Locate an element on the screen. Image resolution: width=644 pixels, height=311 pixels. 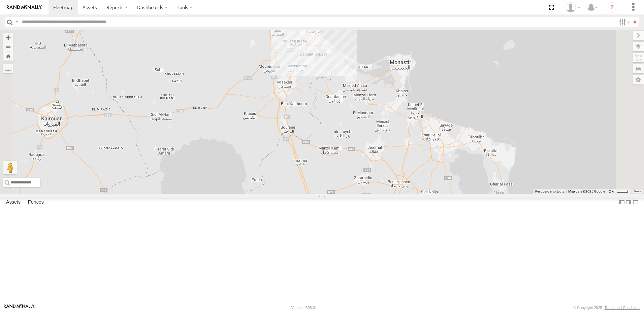
button: Drag Pegman onto the map to open Street View is located at coordinates (10, 168).